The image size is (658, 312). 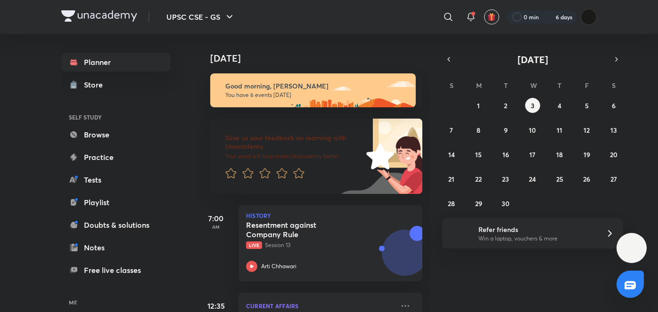 What do you see at coordinates (614, 155) in the screenshot?
I see `abbr: September 20, 2025` at bounding box center [614, 155].